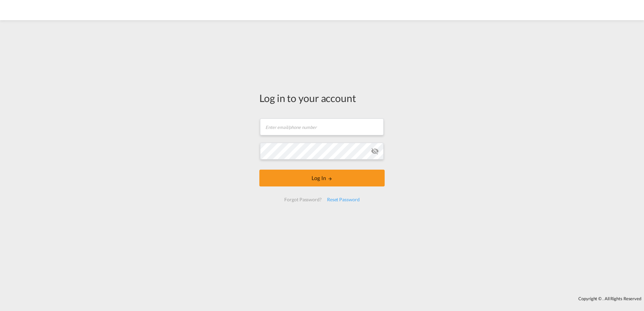  Describe the element at coordinates (303, 199) in the screenshot. I see `div: Forgot Password?` at that location.